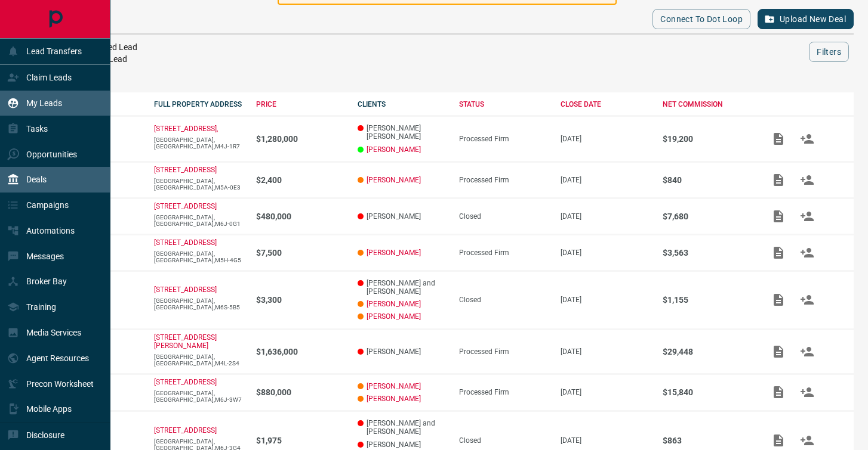 The width and height of the screenshot is (868, 450). I want to click on p: $480,000, so click(301, 216).